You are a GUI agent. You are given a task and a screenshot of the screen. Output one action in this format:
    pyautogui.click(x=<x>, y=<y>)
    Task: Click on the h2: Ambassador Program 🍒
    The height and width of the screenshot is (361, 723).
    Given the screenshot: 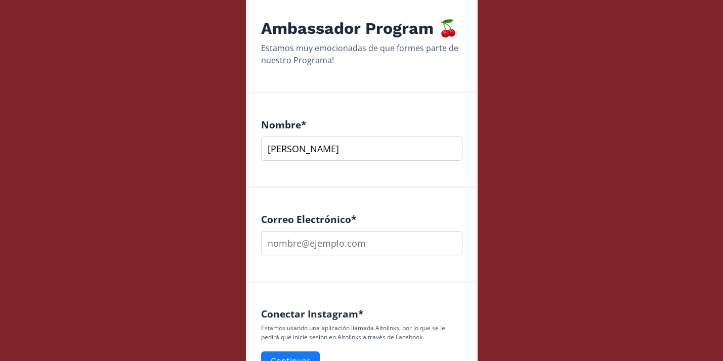 What is the action you would take?
    pyautogui.click(x=362, y=28)
    